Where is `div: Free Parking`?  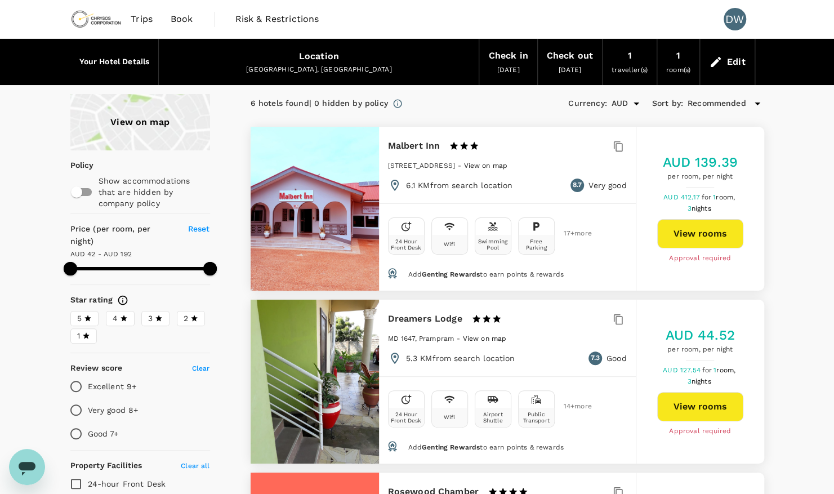
div: Free Parking is located at coordinates (536, 244).